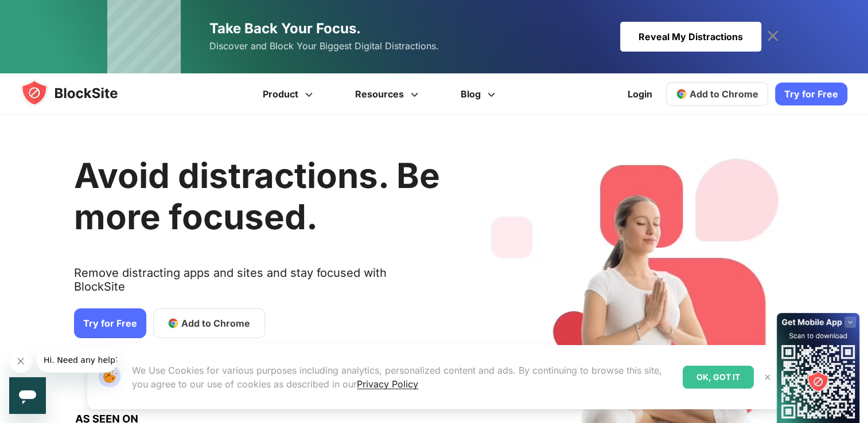 Image resolution: width=868 pixels, height=423 pixels. I want to click on img: blocksite-icon.5d769676.svg, so click(80, 93).